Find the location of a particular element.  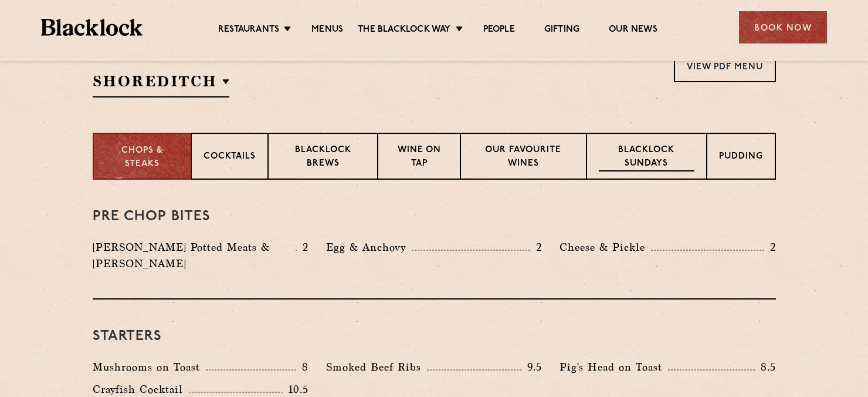

a: View PDF Menu is located at coordinates (725, 66).